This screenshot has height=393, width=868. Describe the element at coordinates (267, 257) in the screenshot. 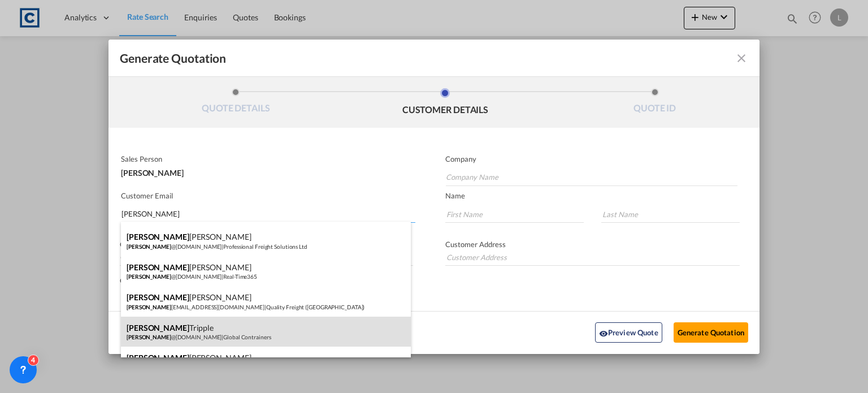

I see `input: Contact Number` at that location.